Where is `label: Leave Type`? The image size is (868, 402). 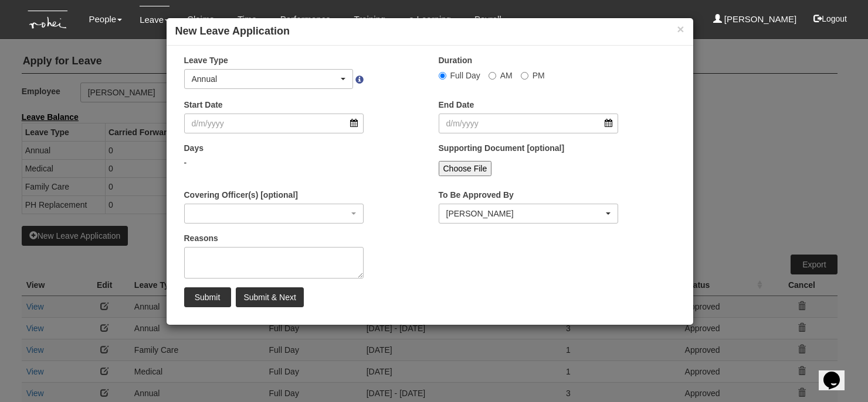 label: Leave Type is located at coordinates (206, 60).